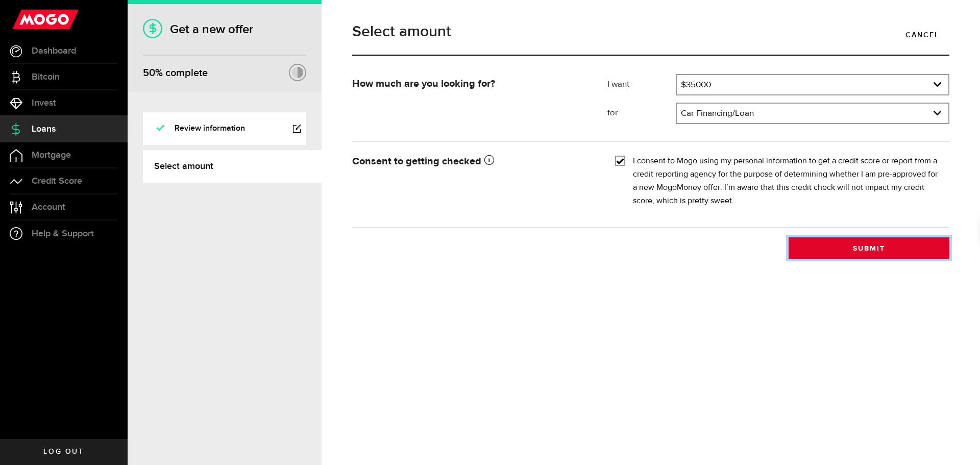 The height and width of the screenshot is (465, 980). I want to click on span: Account, so click(49, 208).